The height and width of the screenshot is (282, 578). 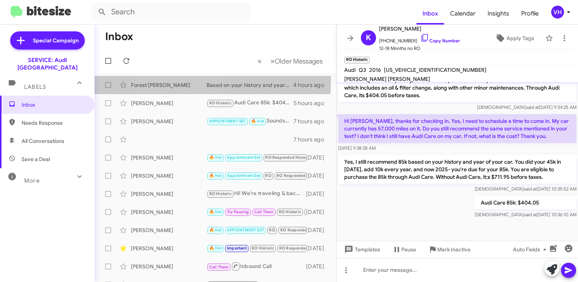 I want to click on div: 5 hours ago, so click(x=312, y=103).